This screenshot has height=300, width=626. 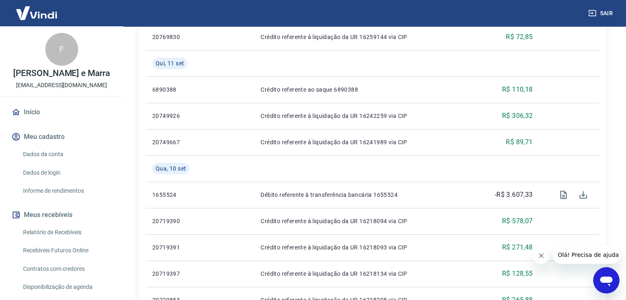 I want to click on p: 20719397, so click(x=175, y=274).